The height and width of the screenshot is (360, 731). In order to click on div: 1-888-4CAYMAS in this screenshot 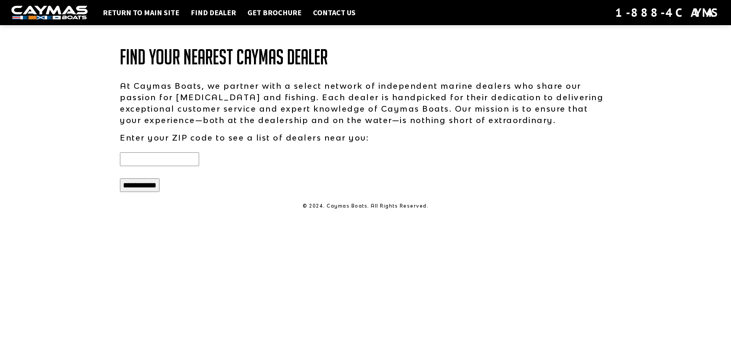, I will do `click(668, 13)`.